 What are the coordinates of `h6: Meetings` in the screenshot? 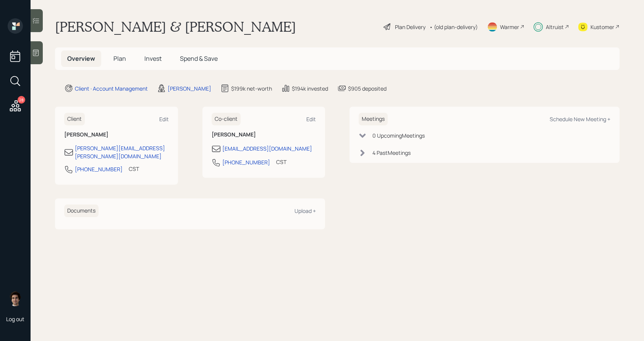 It's located at (373, 119).